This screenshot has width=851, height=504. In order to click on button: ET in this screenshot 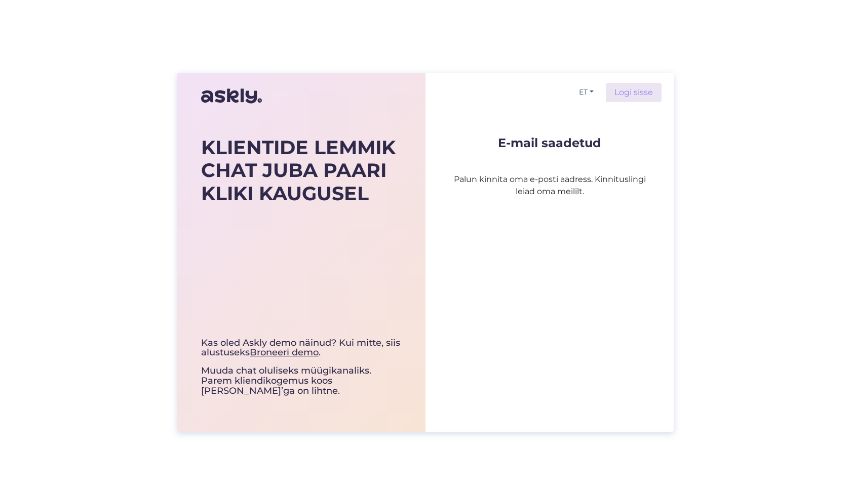, I will do `click(586, 92)`.